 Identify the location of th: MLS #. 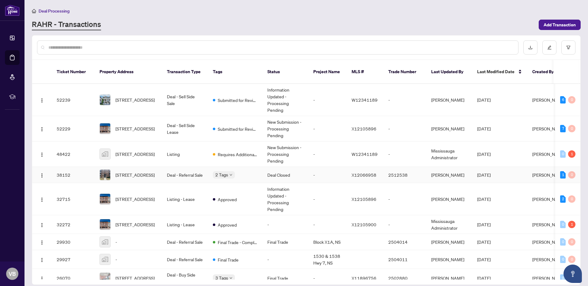
(365, 72).